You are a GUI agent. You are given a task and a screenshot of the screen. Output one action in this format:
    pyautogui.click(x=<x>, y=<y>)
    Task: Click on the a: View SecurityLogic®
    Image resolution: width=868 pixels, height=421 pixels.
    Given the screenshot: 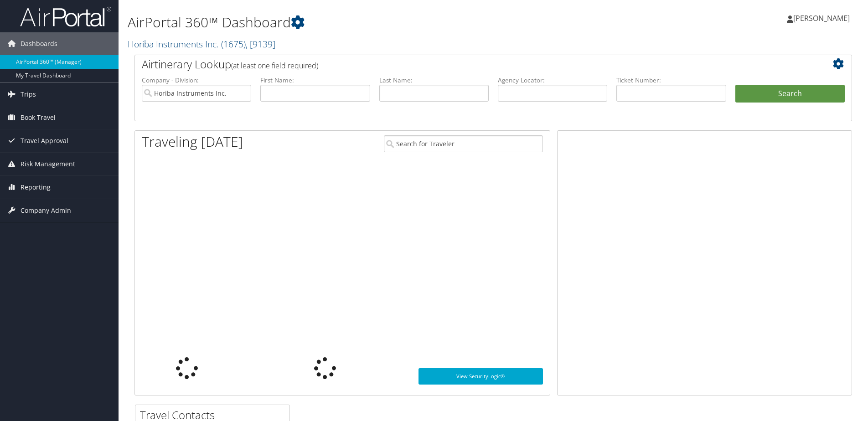 What is the action you would take?
    pyautogui.click(x=480, y=377)
    